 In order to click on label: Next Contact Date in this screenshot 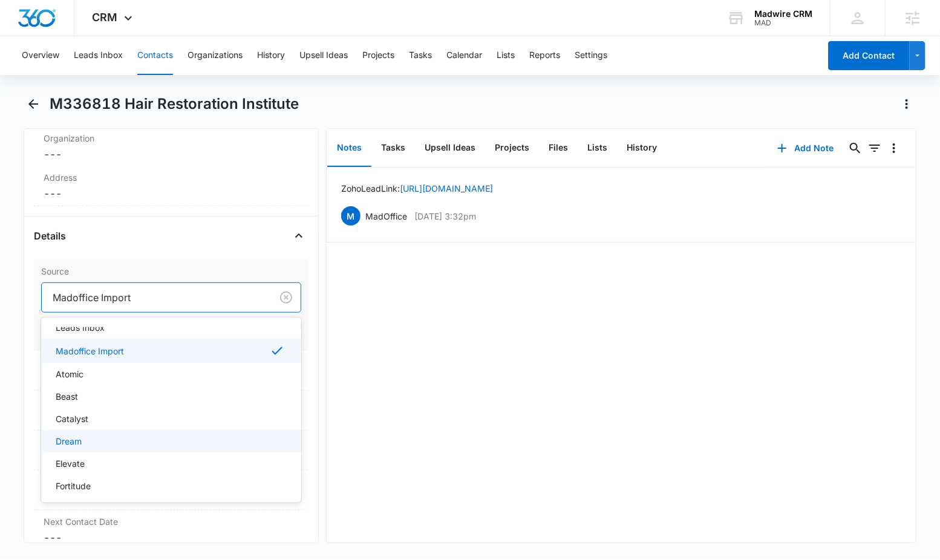, I will do `click(171, 521)`.